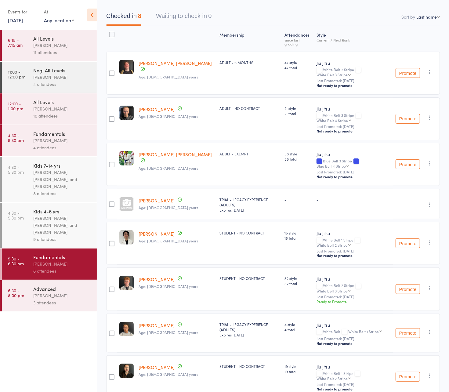 The width and height of the screenshot is (449, 392). I want to click on time: 5:30 - 6:30 pm, so click(16, 261).